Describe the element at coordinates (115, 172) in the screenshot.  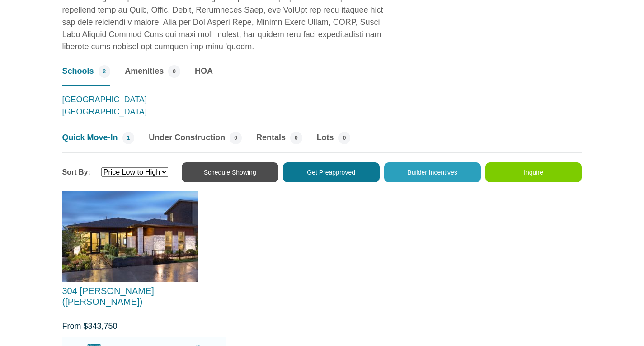
I see `div: Sort By:` at that location.